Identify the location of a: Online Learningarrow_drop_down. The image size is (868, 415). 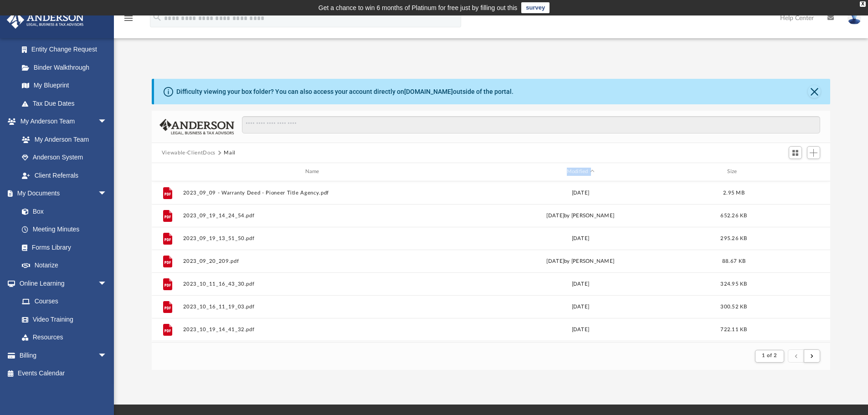
(61, 283).